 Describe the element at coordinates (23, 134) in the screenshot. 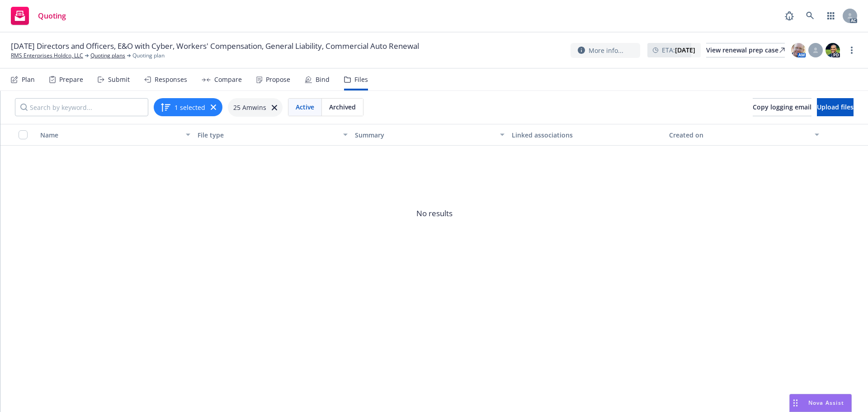

I see `input: Select all` at that location.